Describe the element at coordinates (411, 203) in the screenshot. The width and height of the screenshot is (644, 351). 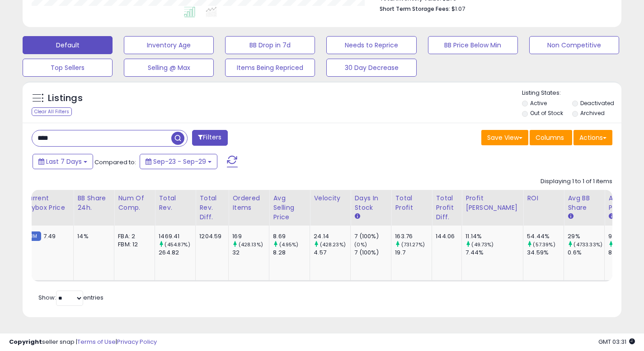
I see `div: Total Profit` at that location.